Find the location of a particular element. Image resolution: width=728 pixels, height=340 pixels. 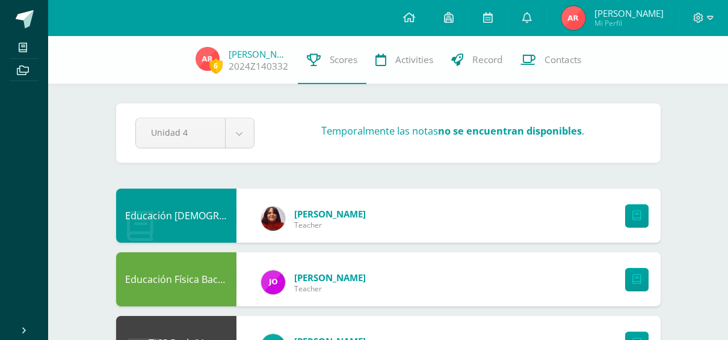

span: Record is located at coordinates (487, 60).